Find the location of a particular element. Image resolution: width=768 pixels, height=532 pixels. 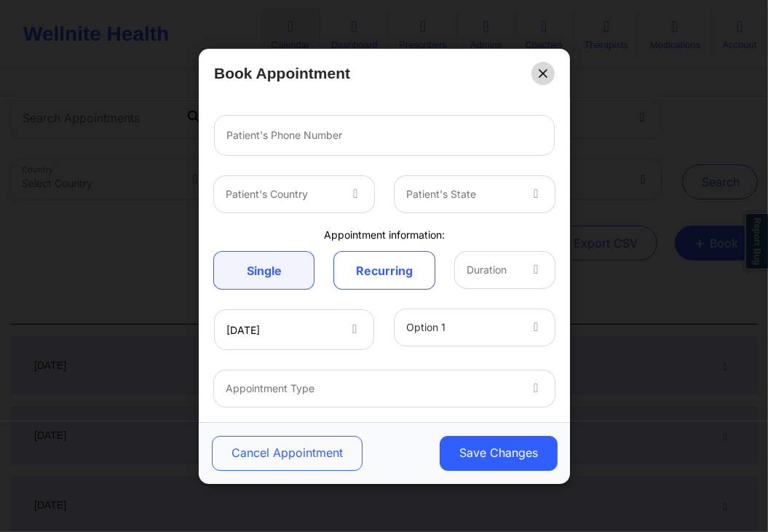

h2: Book Appointment is located at coordinates (282, 73).